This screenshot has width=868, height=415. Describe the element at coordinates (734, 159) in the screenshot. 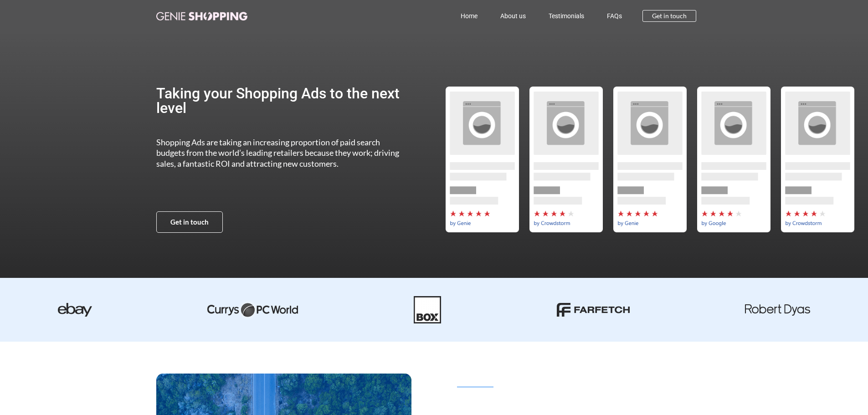

I see `div: 4 / 5` at that location.